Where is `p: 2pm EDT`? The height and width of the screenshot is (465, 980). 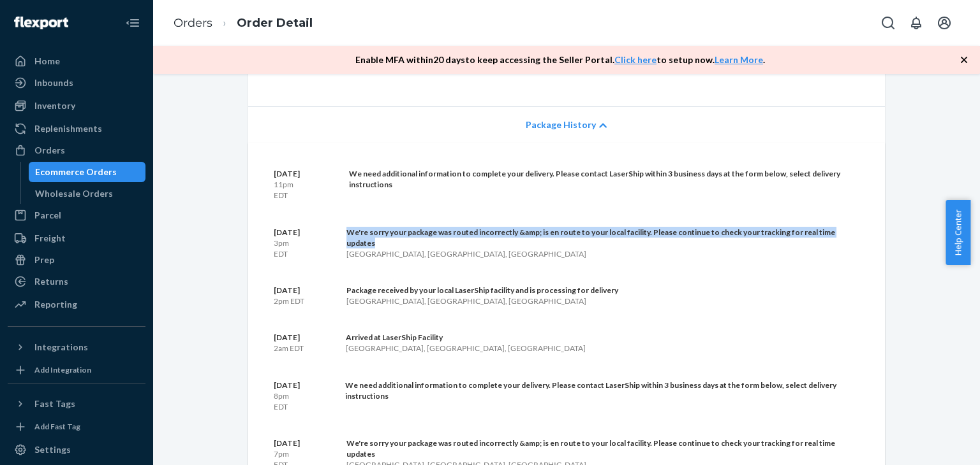 p: 2pm EDT is located at coordinates (289, 301).